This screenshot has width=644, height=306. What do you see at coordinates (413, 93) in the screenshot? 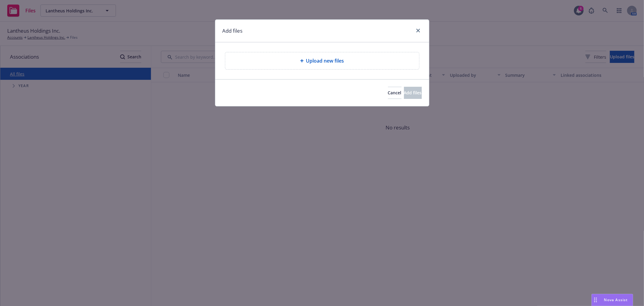
I see `button: Add files` at bounding box center [413, 93].